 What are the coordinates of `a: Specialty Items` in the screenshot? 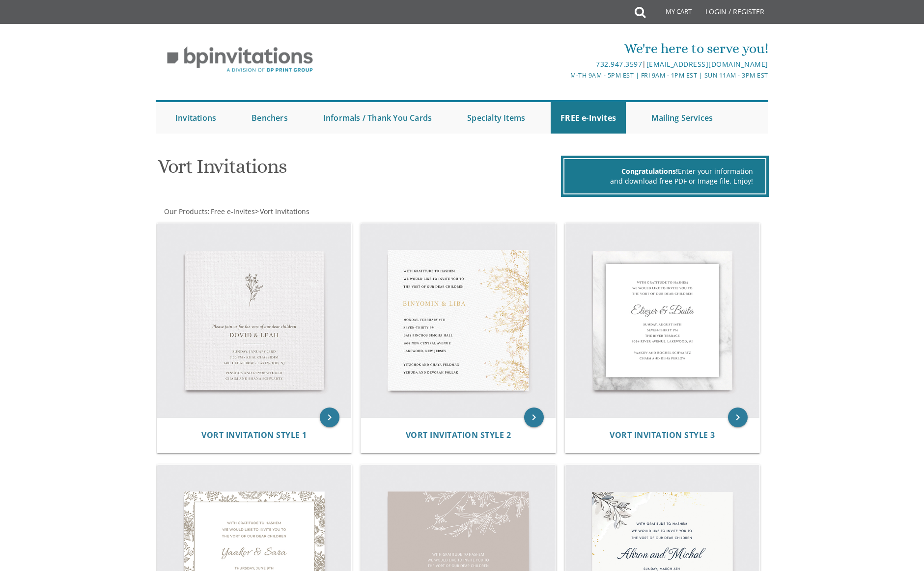 It's located at (496, 118).